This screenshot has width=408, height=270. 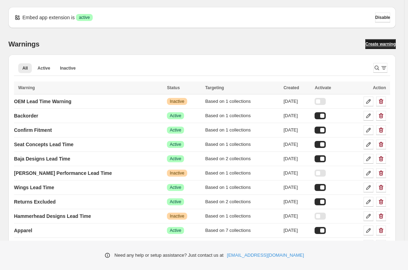 What do you see at coordinates (380, 68) in the screenshot?
I see `button: Search and filter results` at bounding box center [380, 68].